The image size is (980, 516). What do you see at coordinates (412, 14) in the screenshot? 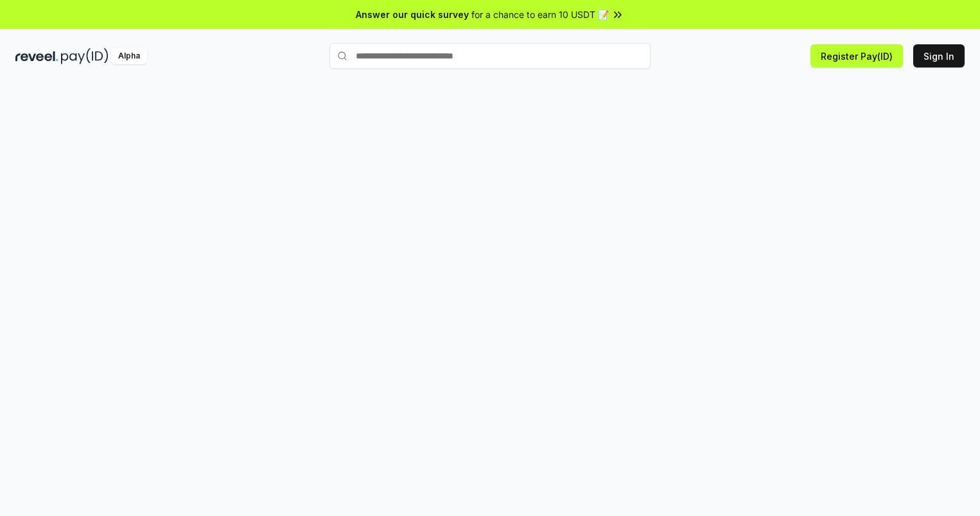
I see `span: Answer our quick survey` at bounding box center [412, 14].